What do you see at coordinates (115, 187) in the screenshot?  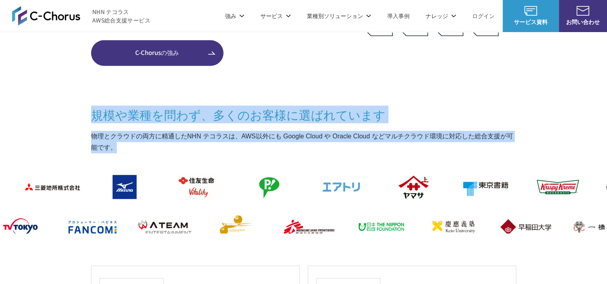 I see `img: ミズノ` at bounding box center [115, 187].